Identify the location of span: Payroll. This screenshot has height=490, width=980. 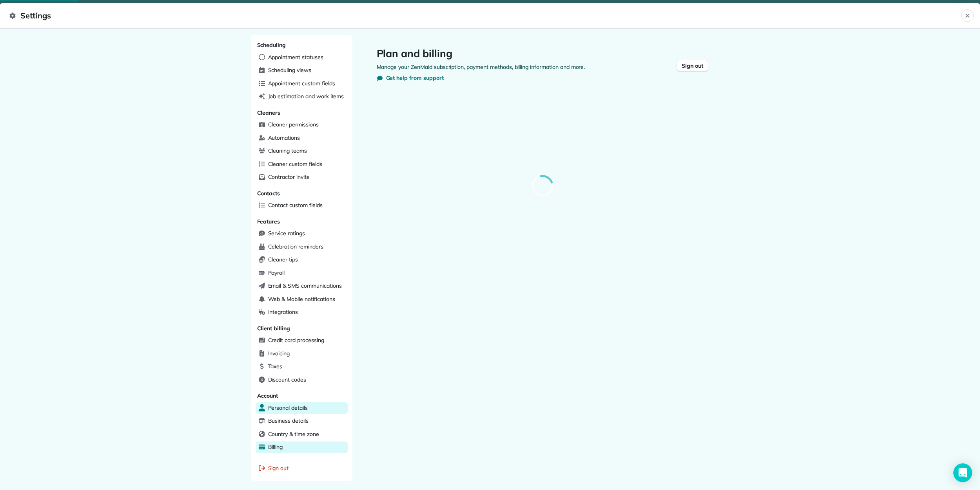
(277, 273).